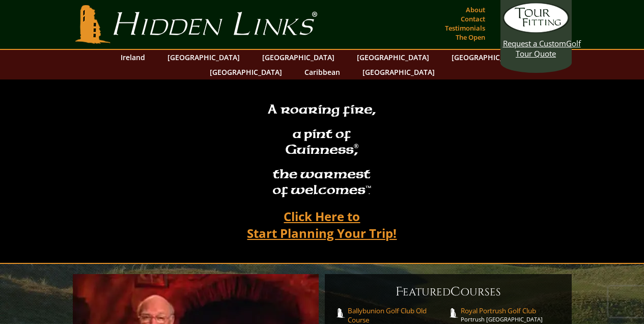 The width and height of the screenshot is (644, 324). What do you see at coordinates (535, 44) in the screenshot?
I see `span: Request a Custom` at bounding box center [535, 44].